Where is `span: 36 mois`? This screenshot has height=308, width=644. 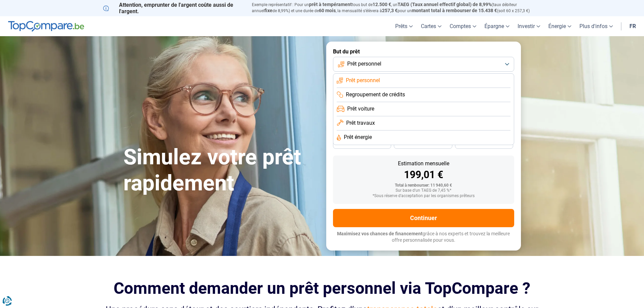
span: 36 mois is located at coordinates (362, 144).